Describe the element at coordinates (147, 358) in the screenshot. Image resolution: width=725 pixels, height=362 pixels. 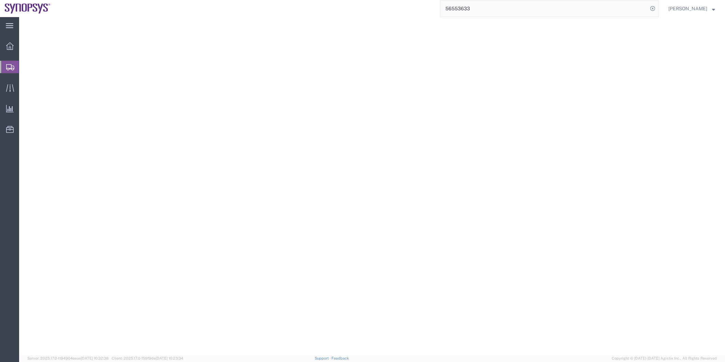
I see `span: Client: 2025.17.0-159f9de` at that location.